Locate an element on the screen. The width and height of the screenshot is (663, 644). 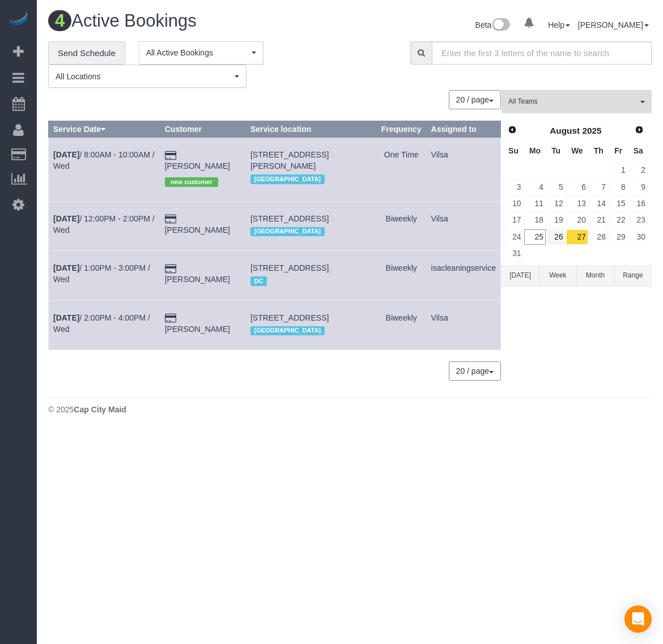
div: Open Intercom Messenger is located at coordinates (638, 619).